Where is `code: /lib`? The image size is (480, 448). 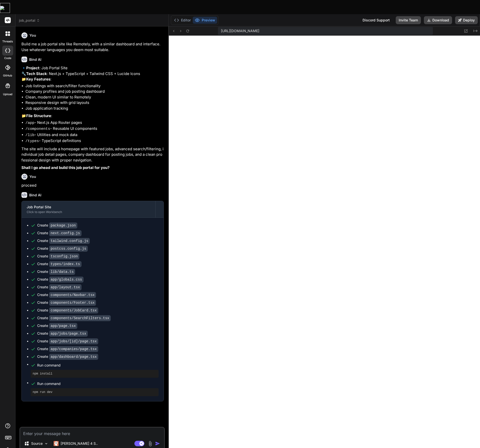
code: /lib is located at coordinates (30, 135).